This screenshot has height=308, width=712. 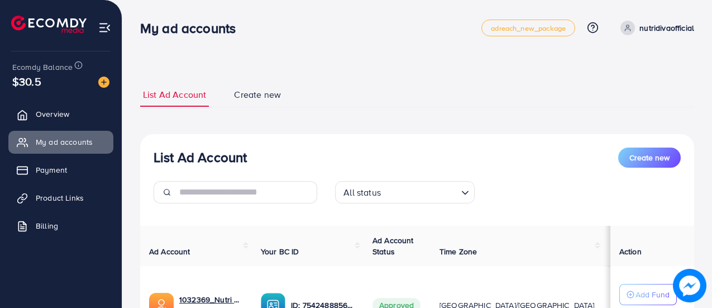 What do you see at coordinates (61, 198) in the screenshot?
I see `a: Product Links` at bounding box center [61, 198].